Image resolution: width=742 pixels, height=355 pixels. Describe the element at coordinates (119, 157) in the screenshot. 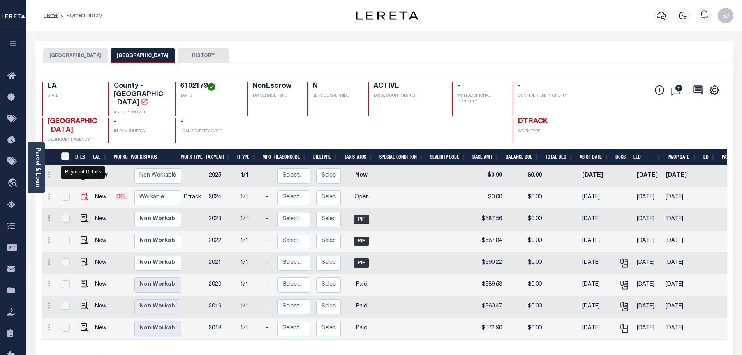

I see `th: WorkQ` at that location.